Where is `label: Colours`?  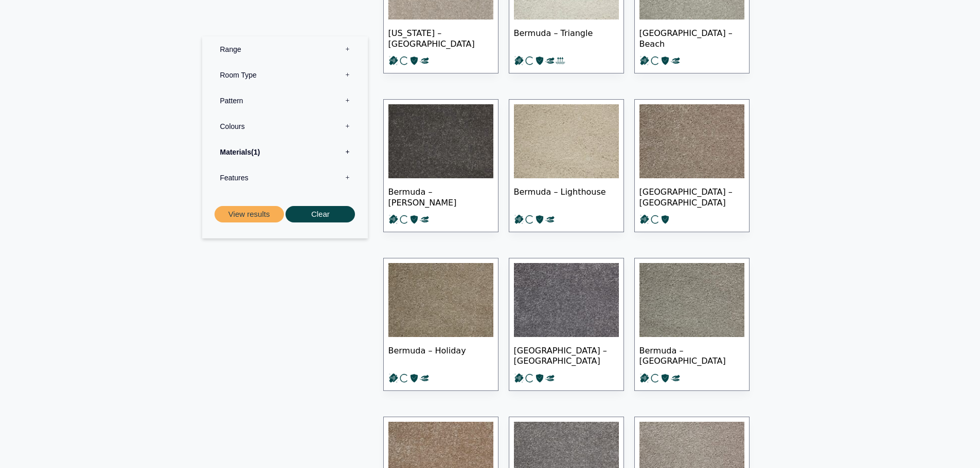
label: Colours is located at coordinates (285, 126).